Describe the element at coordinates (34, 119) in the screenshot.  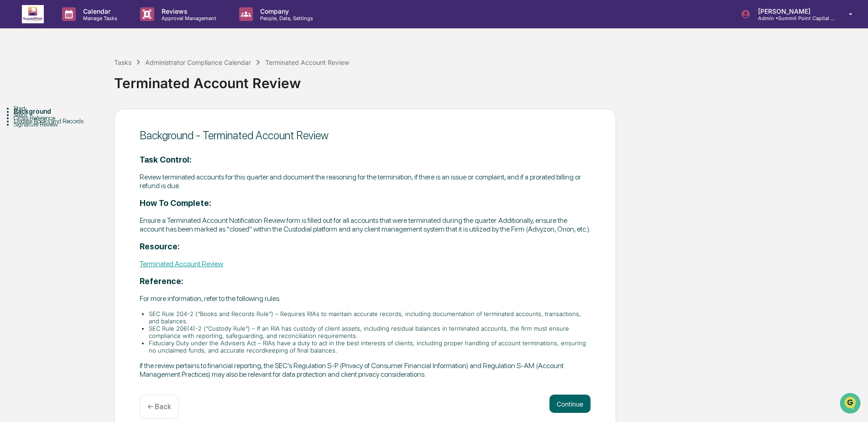
I see `a: 🖐️Preclearance` at that location.